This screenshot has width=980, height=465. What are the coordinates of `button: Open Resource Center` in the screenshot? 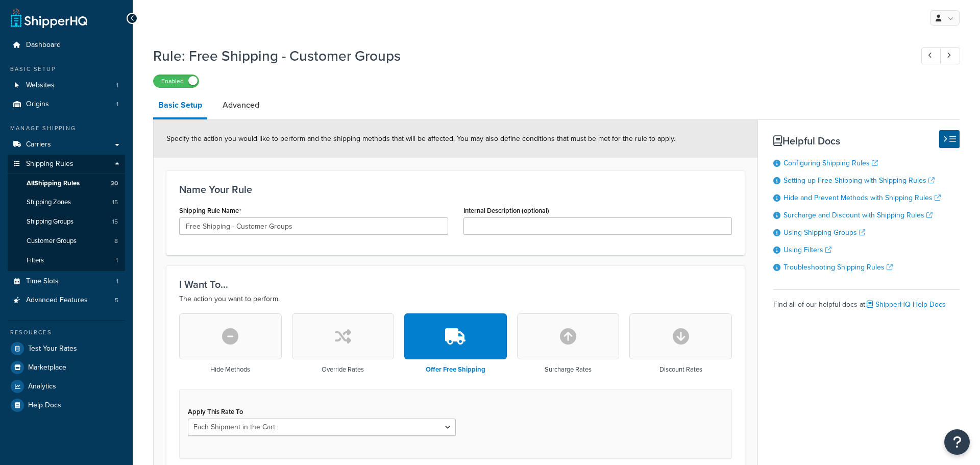 It's located at (957, 442).